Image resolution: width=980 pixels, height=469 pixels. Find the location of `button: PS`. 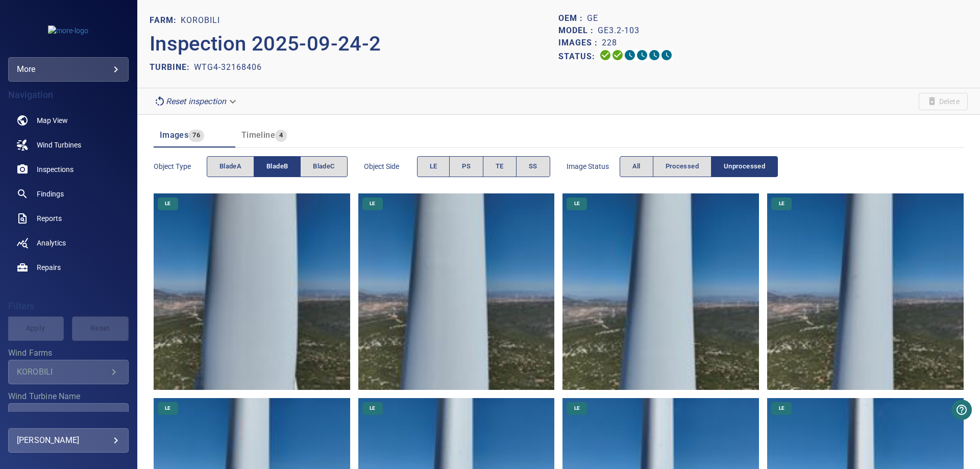

button: PS is located at coordinates (466, 166).